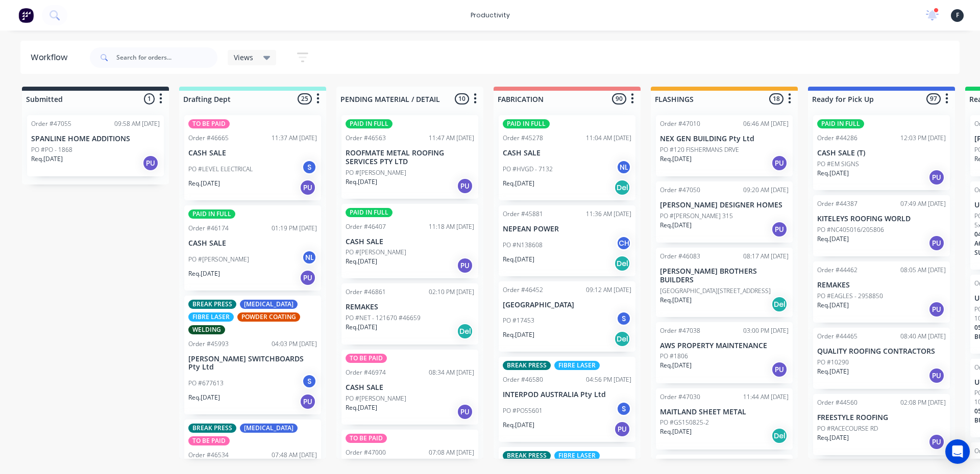 This screenshot has height=474, width=980. Describe the element at coordinates (383, 318) in the screenshot. I see `p: PO #NET - 121670 #46659` at that location.